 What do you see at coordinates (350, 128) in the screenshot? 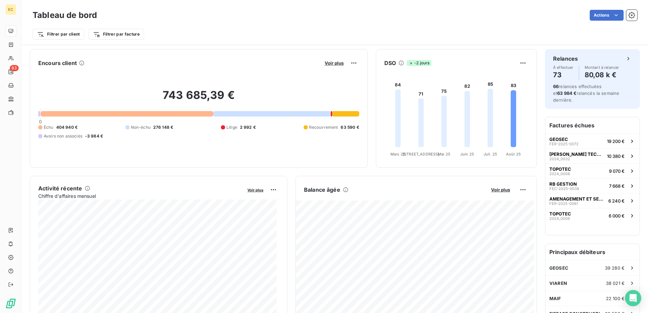
I see `span: 63 590 €` at bounding box center [350, 128].